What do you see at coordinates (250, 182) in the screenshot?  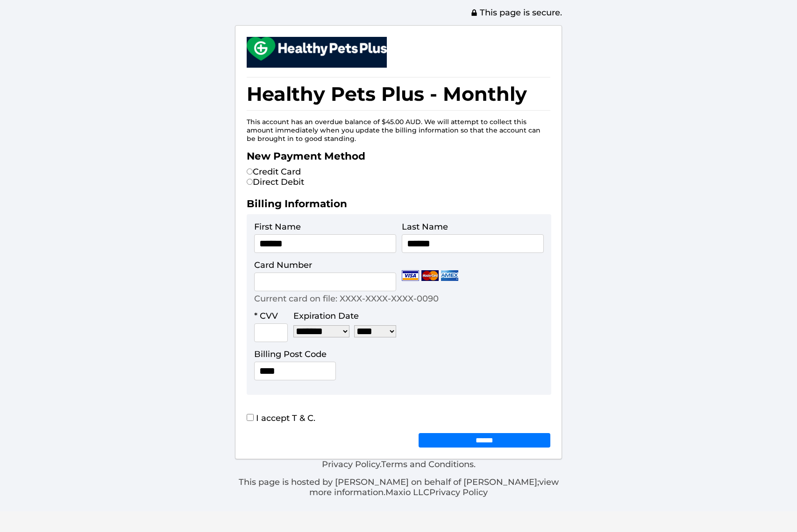 I see `input: Direct Debit` at bounding box center [250, 182].